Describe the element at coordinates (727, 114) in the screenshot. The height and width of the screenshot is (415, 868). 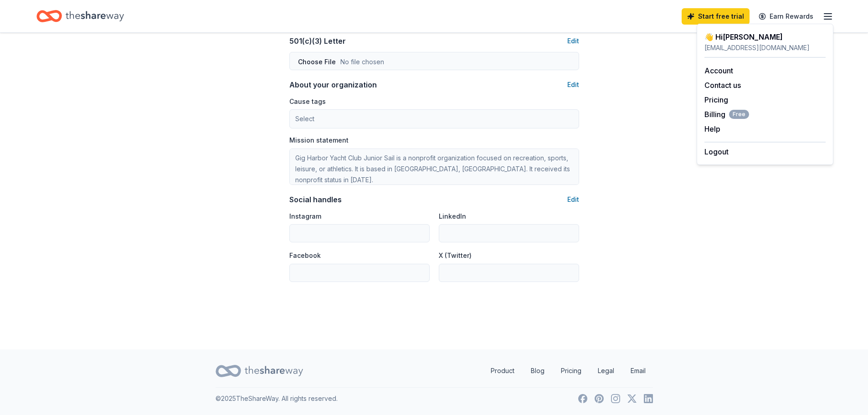
I see `button: BillingFree` at that location.